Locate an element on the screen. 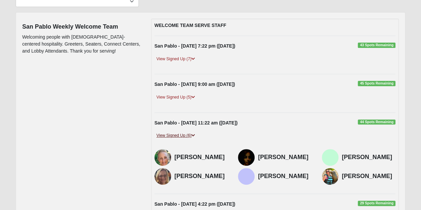 This screenshot has height=210, width=421. span: 44 Spots Remaining is located at coordinates (377, 122).